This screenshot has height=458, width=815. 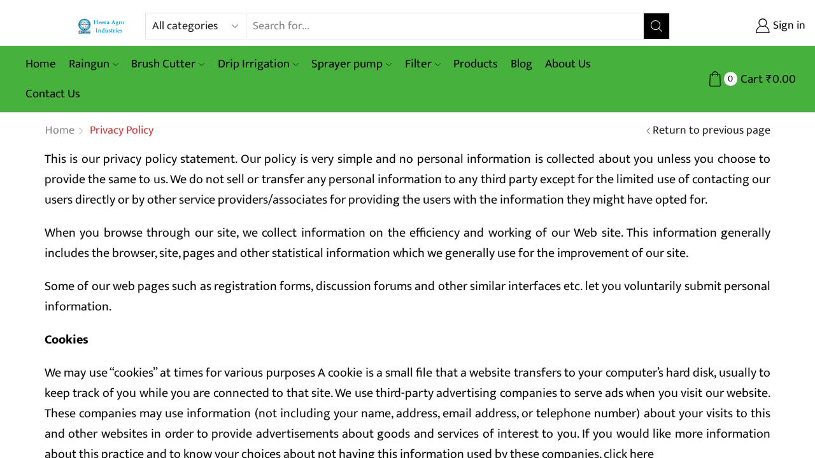 I want to click on a: Sprayer pump, so click(x=351, y=64).